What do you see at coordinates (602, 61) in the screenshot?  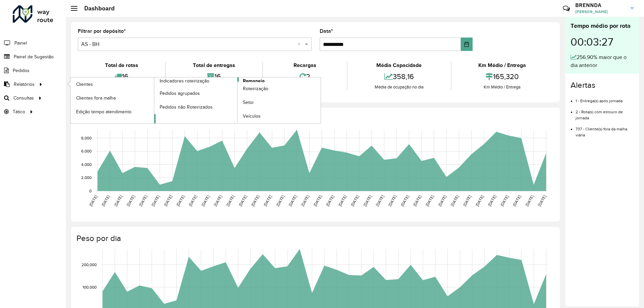 I see `div: 256,90% maior que o dia anterior` at bounding box center [602, 61].